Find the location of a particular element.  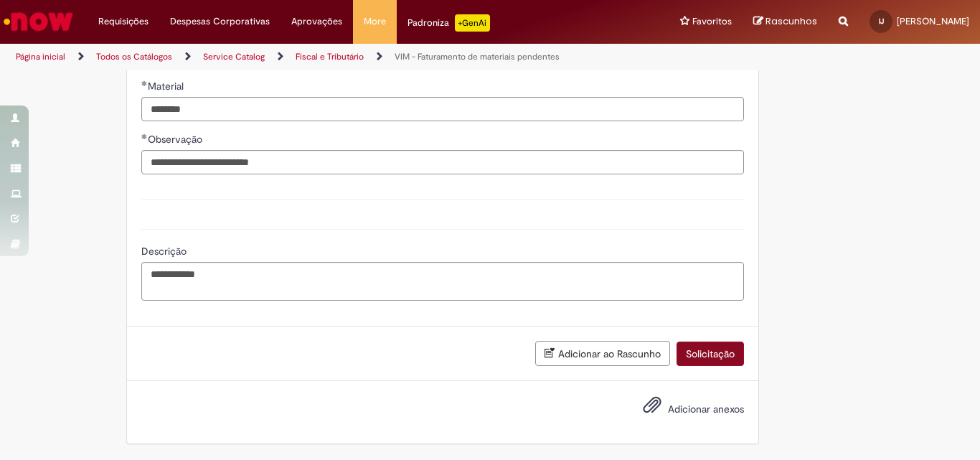

button: Solicitação is located at coordinates (710, 354).